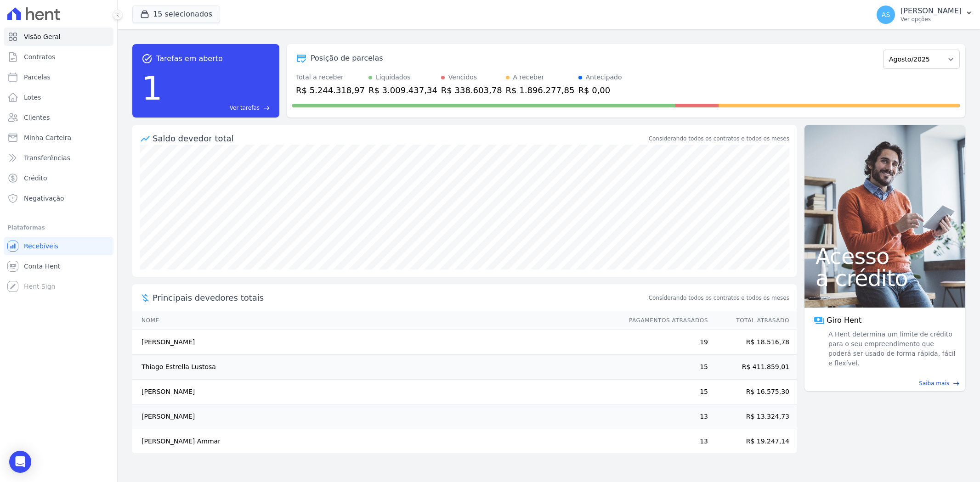 This screenshot has width=980, height=482. What do you see at coordinates (931, 19) in the screenshot?
I see `p: Ver opções` at bounding box center [931, 19].